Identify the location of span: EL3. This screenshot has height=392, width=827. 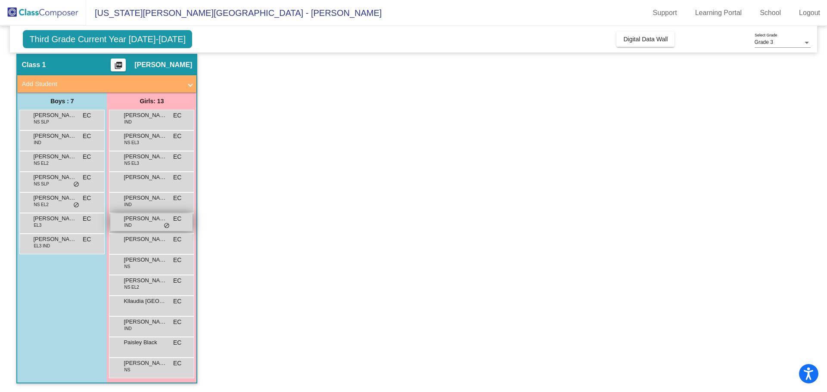
(37, 225).